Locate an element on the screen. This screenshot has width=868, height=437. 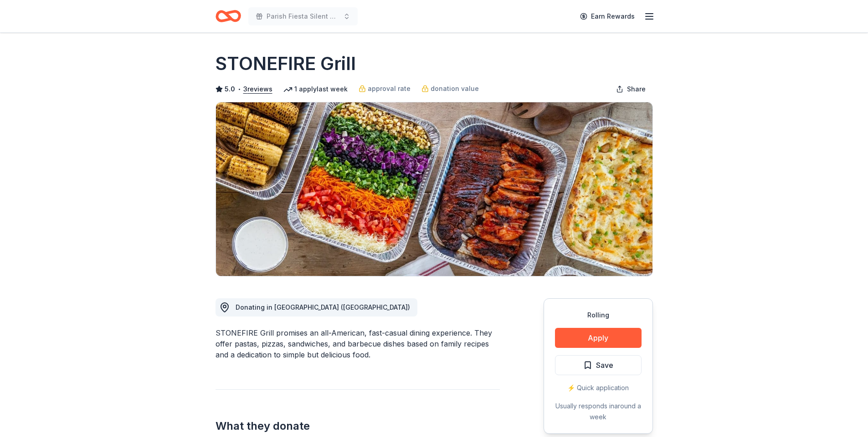
a: approval rate is located at coordinates (385, 89).